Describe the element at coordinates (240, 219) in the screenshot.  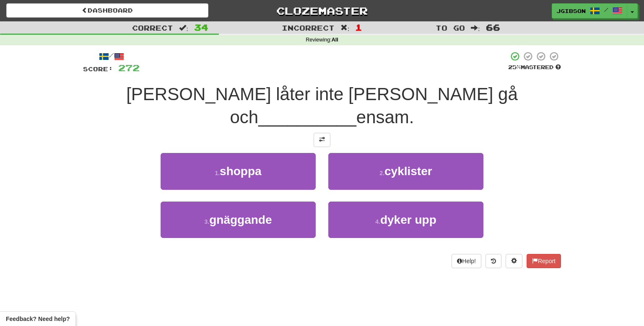
I see `span: gnäggande` at that location.